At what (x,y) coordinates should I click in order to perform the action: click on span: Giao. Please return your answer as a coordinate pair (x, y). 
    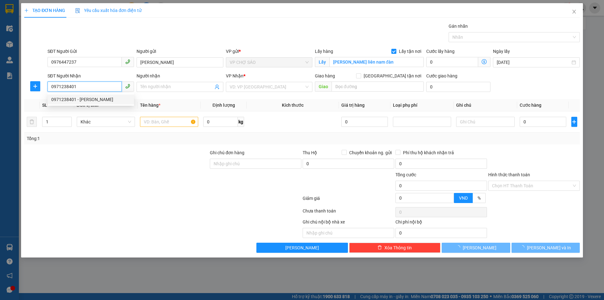
    Looking at the image, I should click on (323, 86).